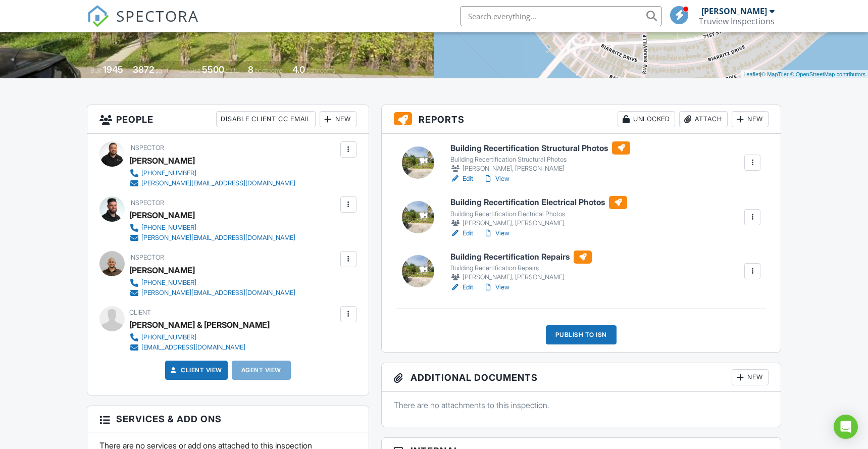  What do you see at coordinates (143, 24) in the screenshot?
I see `a: SPECTORA` at bounding box center [143, 24].